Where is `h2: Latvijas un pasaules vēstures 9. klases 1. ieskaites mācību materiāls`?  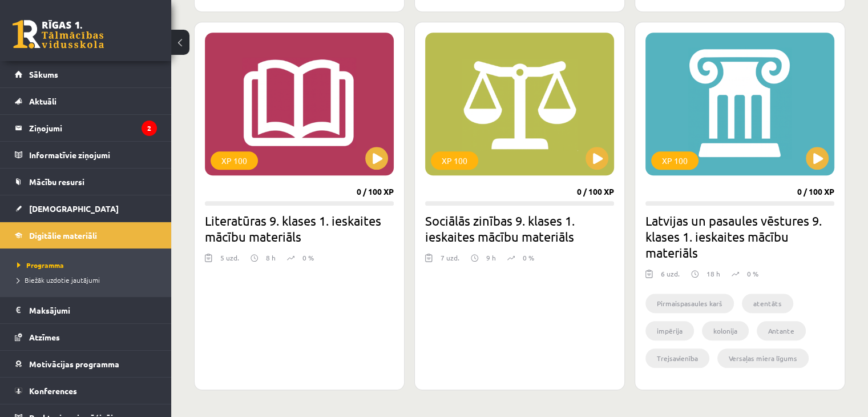
h2: Latvijas un pasaules vēstures 9. klases 1. ieskaites mācību materiāls is located at coordinates (740, 236).